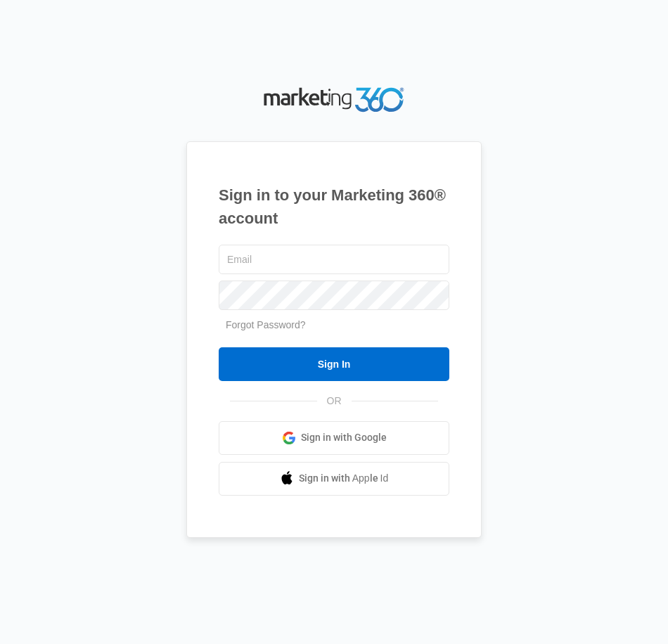 This screenshot has width=668, height=644. Describe the element at coordinates (334, 479) in the screenshot. I see `a: Sign in with Apple Id` at that location.